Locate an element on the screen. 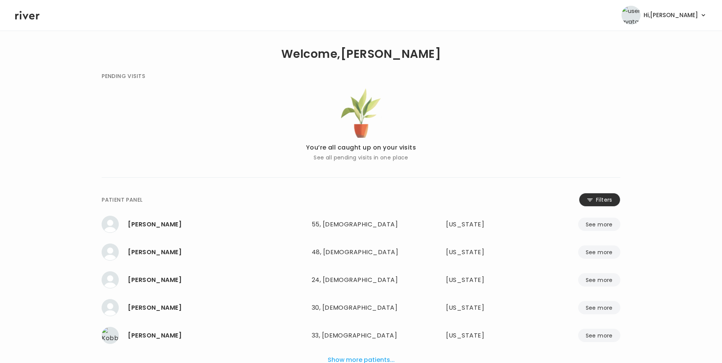  div: Santiago Fernandez is located at coordinates (216, 280).